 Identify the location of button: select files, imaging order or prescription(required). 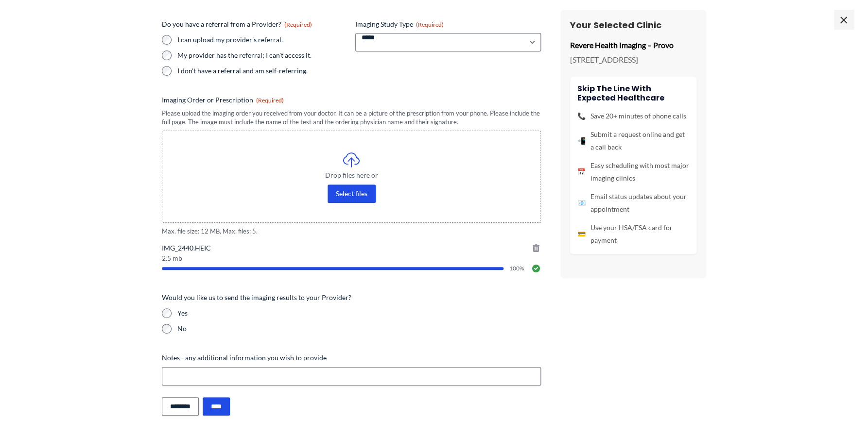
(351, 194).